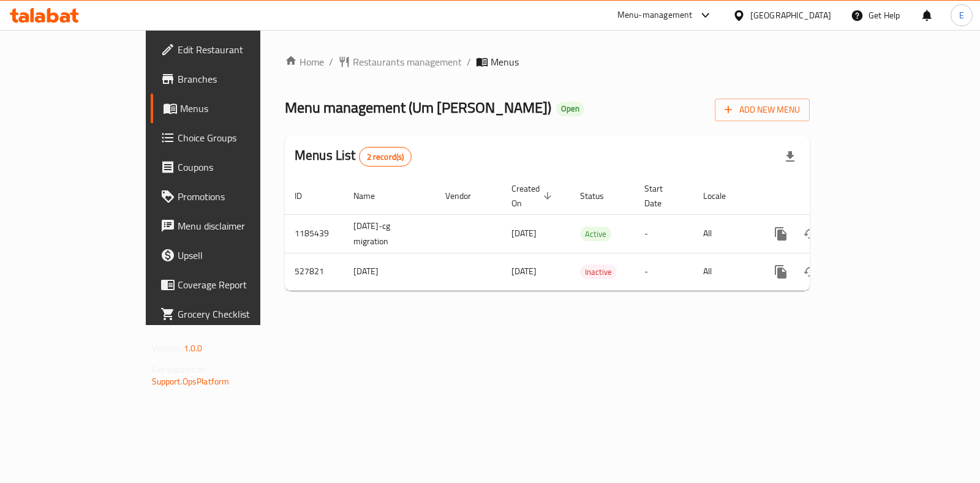  Describe the element at coordinates (238, 79) in the screenshot. I see `span: Branches` at that location.